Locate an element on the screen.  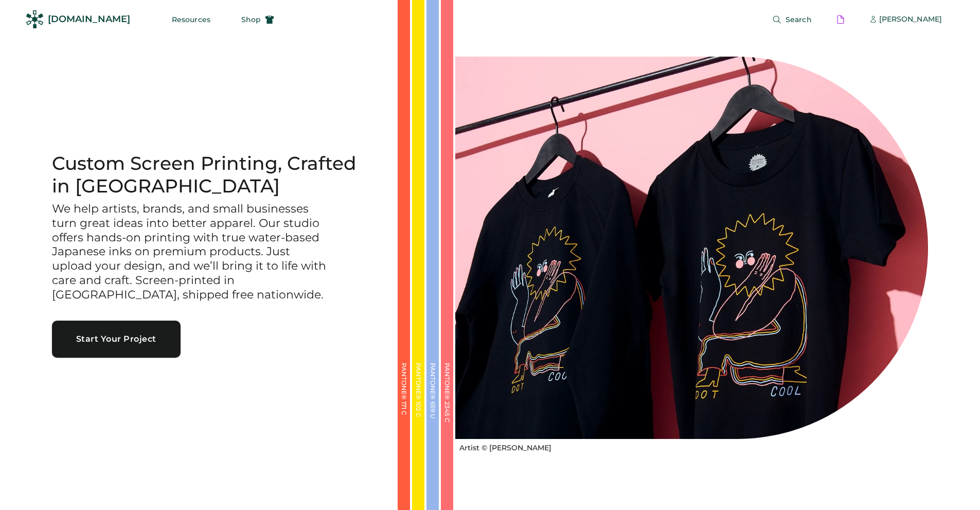
div: PANTONE® 102 C is located at coordinates (418, 414).